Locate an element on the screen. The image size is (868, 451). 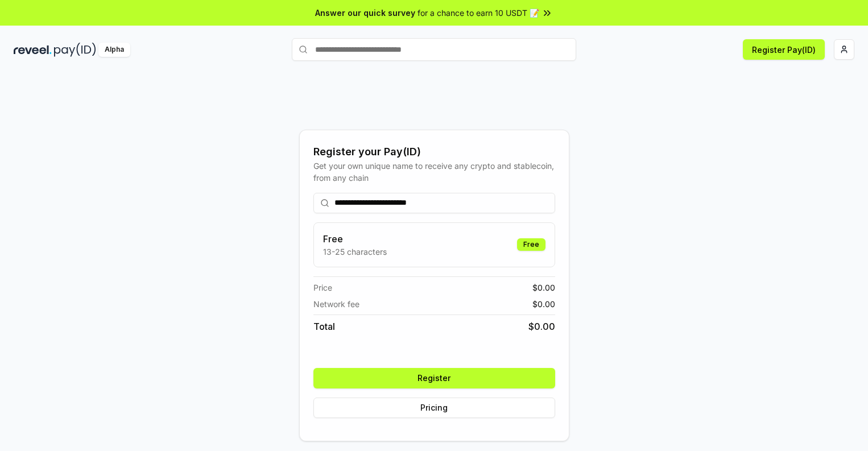
span: Answer our quick survey is located at coordinates (365, 13).